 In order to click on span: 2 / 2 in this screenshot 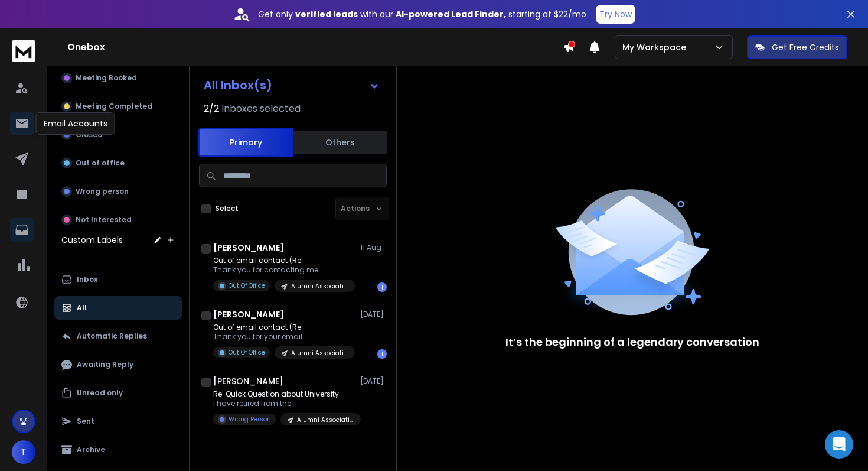, I will do `click(211, 109)`.